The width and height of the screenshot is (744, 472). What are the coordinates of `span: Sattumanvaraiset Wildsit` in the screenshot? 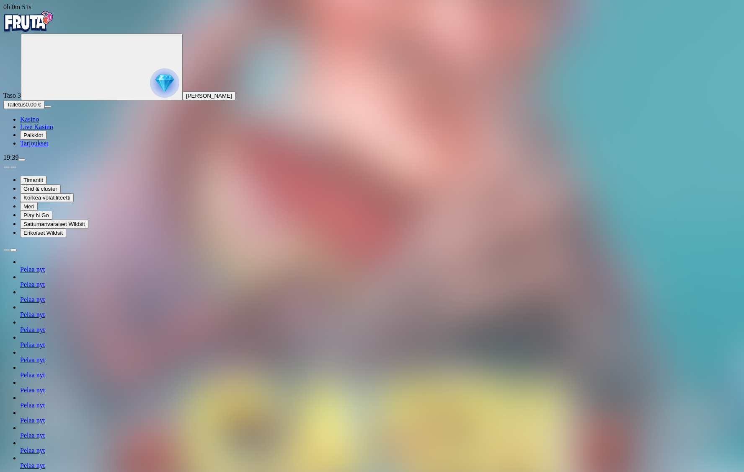 It's located at (54, 224).